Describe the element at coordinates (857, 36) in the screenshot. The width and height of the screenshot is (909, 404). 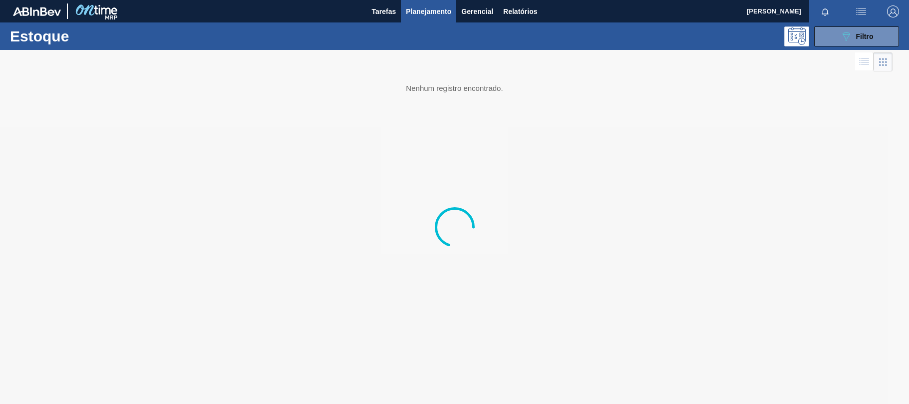
I see `button: Filtro` at that location.